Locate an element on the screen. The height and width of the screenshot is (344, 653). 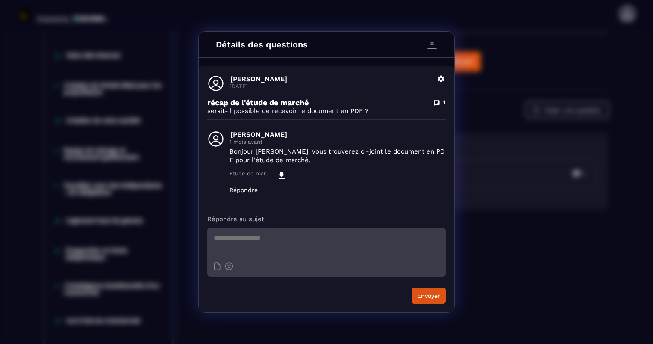
p: Répondre is located at coordinates (338, 190).